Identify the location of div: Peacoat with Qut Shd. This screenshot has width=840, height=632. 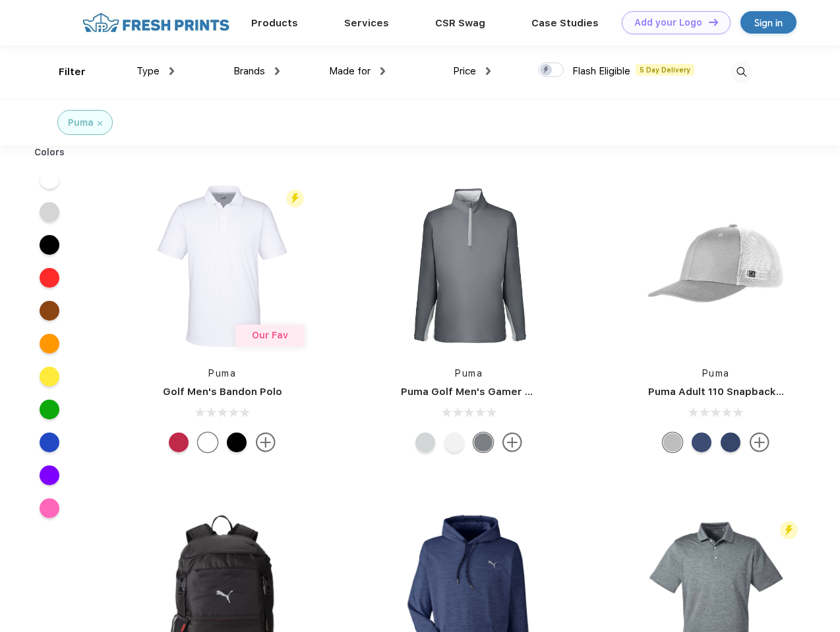
(730, 443).